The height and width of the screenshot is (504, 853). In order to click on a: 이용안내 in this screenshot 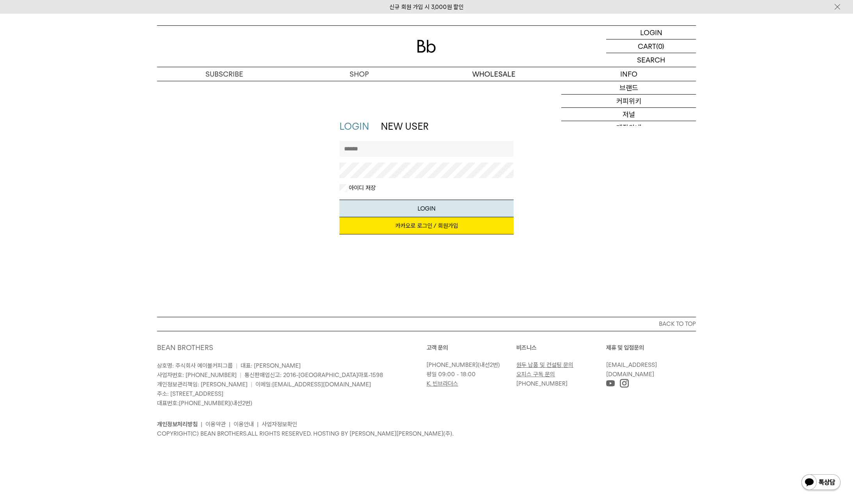, I will do `click(244, 424)`.